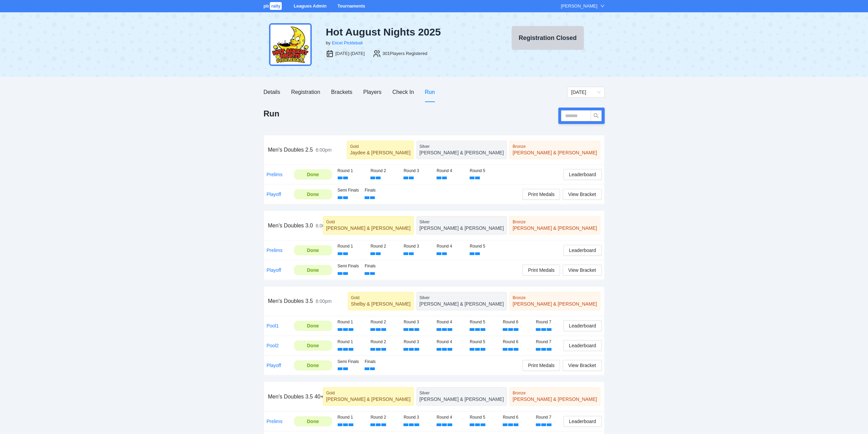  Describe the element at coordinates (276, 6) in the screenshot. I see `span: rally` at that location.